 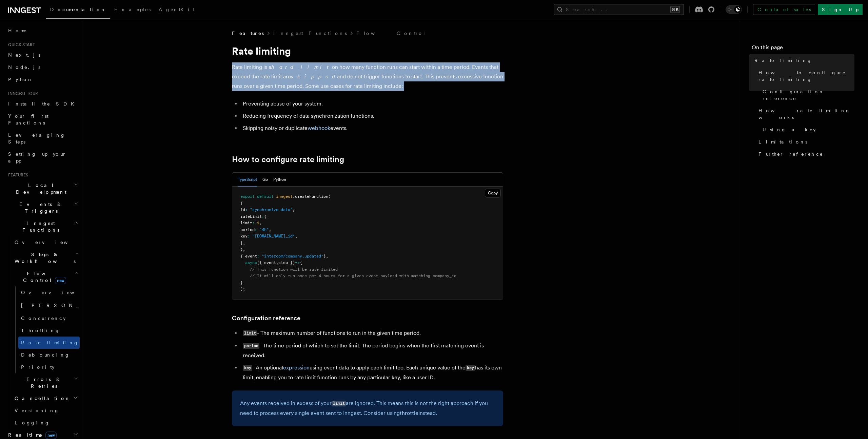 What do you see at coordinates (809, 95) in the screenshot?
I see `span: Configuration reference` at bounding box center [809, 95].